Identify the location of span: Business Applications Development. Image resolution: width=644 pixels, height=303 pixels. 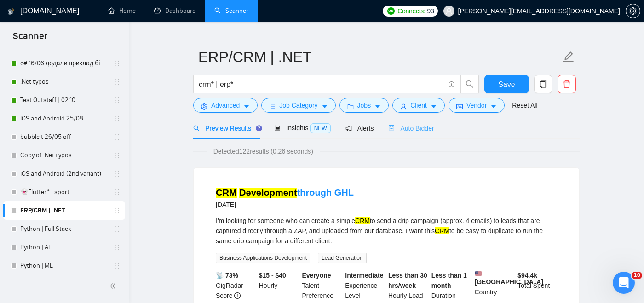
(263, 258).